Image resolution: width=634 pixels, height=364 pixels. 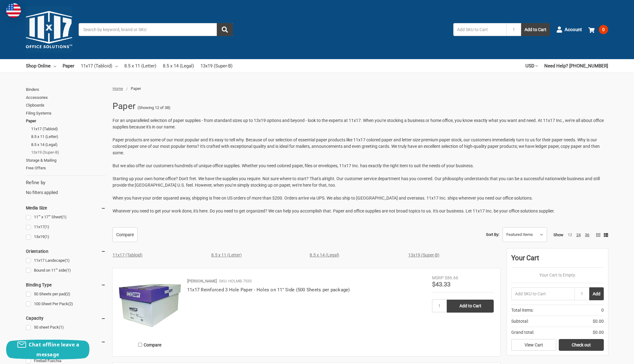 What do you see at coordinates (136, 88) in the screenshot?
I see `span: Paper` at bounding box center [136, 88].